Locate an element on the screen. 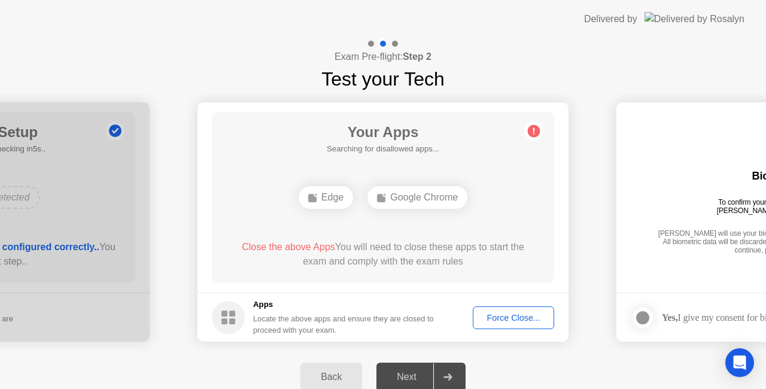 The height and width of the screenshot is (389, 766). div: Google Chrome is located at coordinates (417, 198).